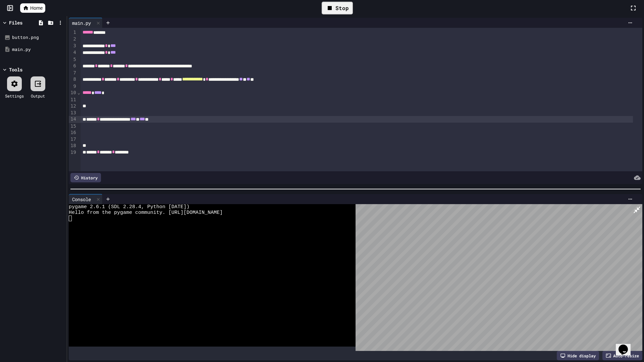 The width and height of the screenshot is (644, 362). Describe the element at coordinates (38, 96) in the screenshot. I see `div: Output` at that location.